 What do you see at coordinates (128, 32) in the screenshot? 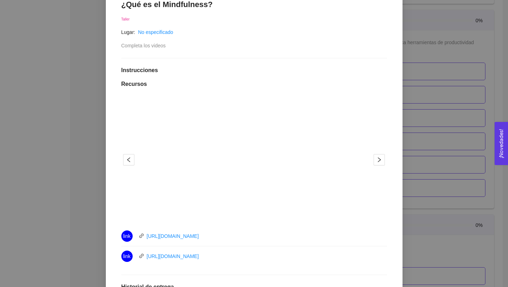
I see `article: Lugar:` at bounding box center [128, 32].